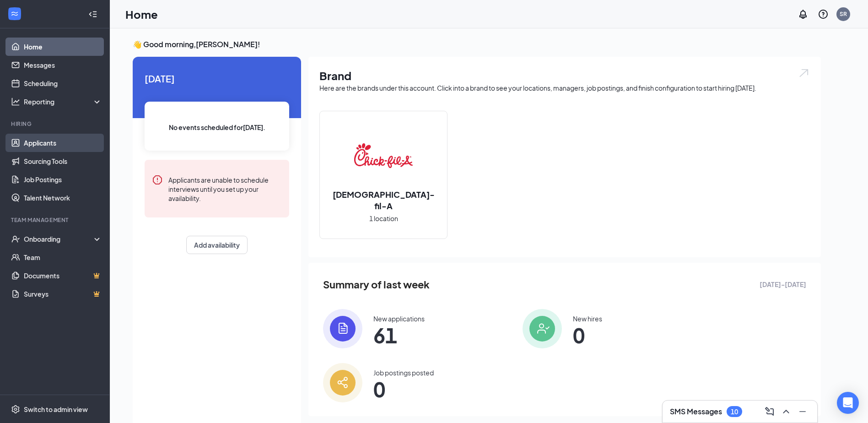  I want to click on svg: Notifications, so click(803, 14).